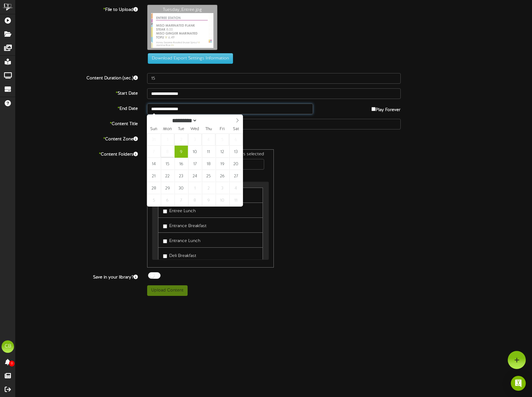 The height and width of the screenshot is (397, 532). Describe the element at coordinates (222, 139) in the screenshot. I see `span: September 5, 2025` at that location.